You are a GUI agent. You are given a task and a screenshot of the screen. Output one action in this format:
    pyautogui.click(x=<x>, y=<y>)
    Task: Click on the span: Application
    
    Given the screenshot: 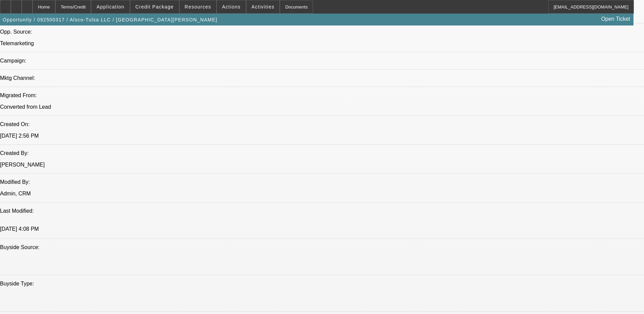 What is the action you would take?
    pyautogui.click(x=110, y=7)
    